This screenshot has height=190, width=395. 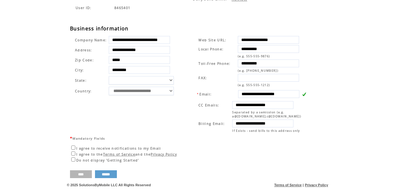 What do you see at coordinates (266, 130) in the screenshot?
I see `span: If Exists - send bills to this address only` at bounding box center [266, 130].